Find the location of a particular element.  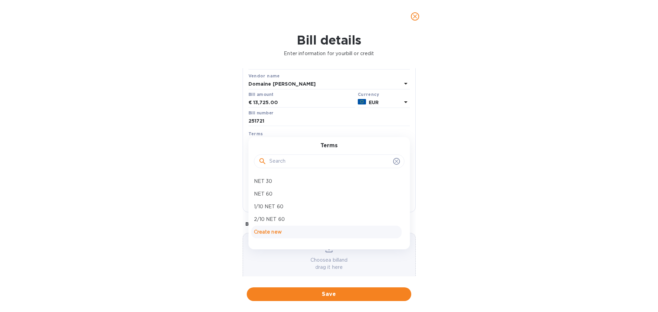

span: Save is located at coordinates (329, 294).